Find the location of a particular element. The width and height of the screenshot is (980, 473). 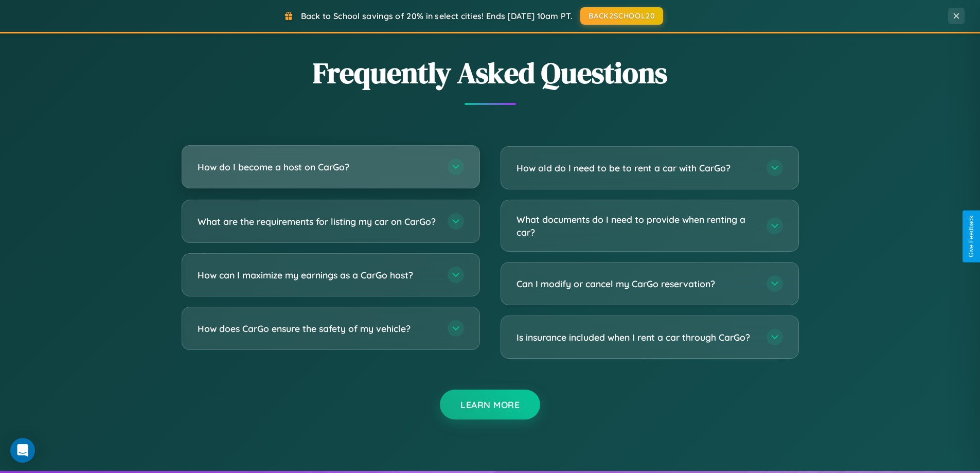

div: Open Intercom Messenger is located at coordinates (22, 451).